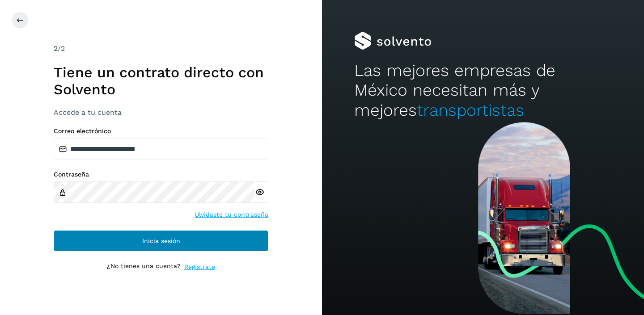  What do you see at coordinates (161, 174) in the screenshot?
I see `label: Contraseña` at bounding box center [161, 174].